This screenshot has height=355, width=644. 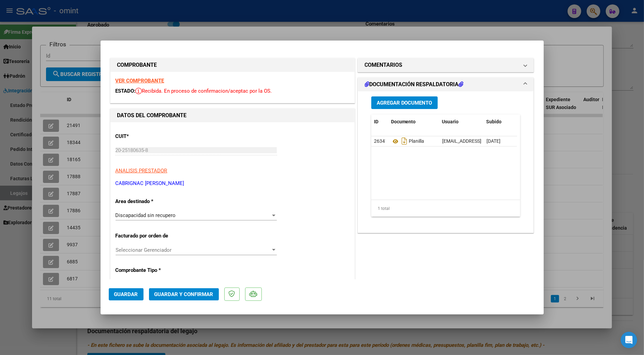 What do you see at coordinates (384, 65) in the screenshot?
I see `h1: COMENTARIOS` at bounding box center [384, 65].